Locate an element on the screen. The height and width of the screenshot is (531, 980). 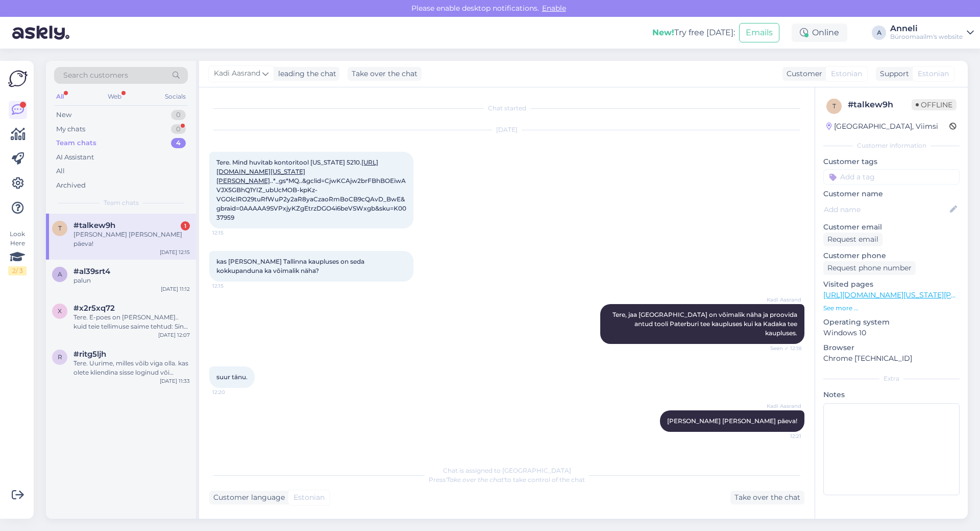
span: suur tänu. is located at coordinates (232, 377).